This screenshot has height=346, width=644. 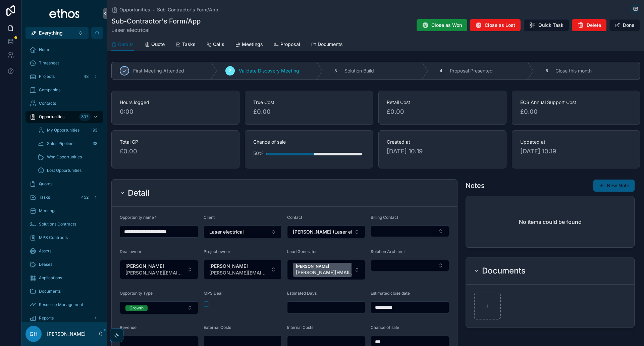 What do you see at coordinates (158, 44) in the screenshot?
I see `span: Quote` at bounding box center [158, 44].